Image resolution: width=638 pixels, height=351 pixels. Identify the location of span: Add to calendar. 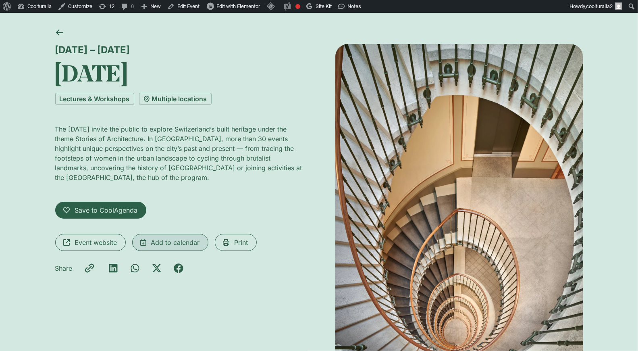
(175, 242).